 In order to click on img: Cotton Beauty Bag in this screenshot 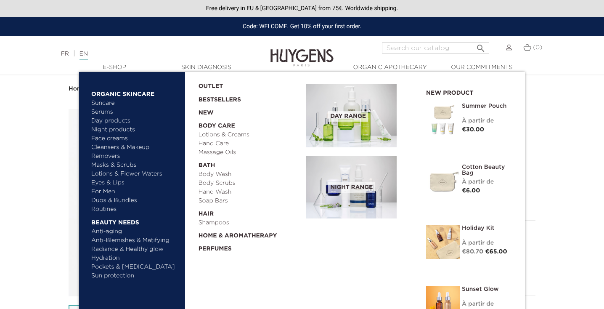, I will do `click(443, 181)`.